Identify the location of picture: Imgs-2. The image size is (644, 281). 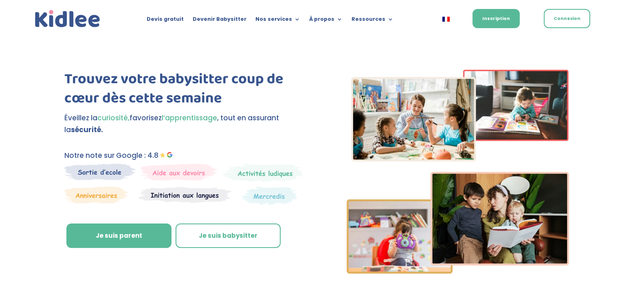
(458, 271).